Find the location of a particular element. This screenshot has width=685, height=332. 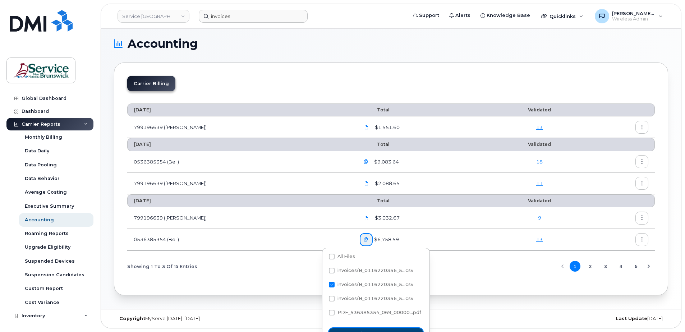

span: $2,088.65 is located at coordinates (386, 183).